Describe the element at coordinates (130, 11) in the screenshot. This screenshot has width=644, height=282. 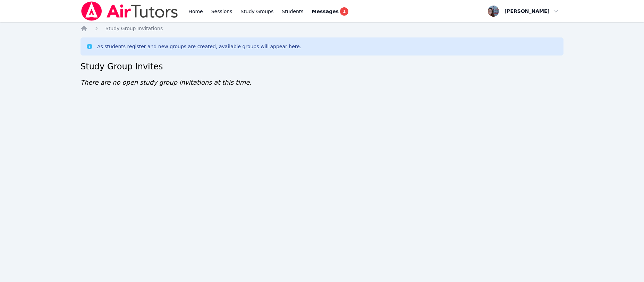
I see `img: Air Tutors` at that location.